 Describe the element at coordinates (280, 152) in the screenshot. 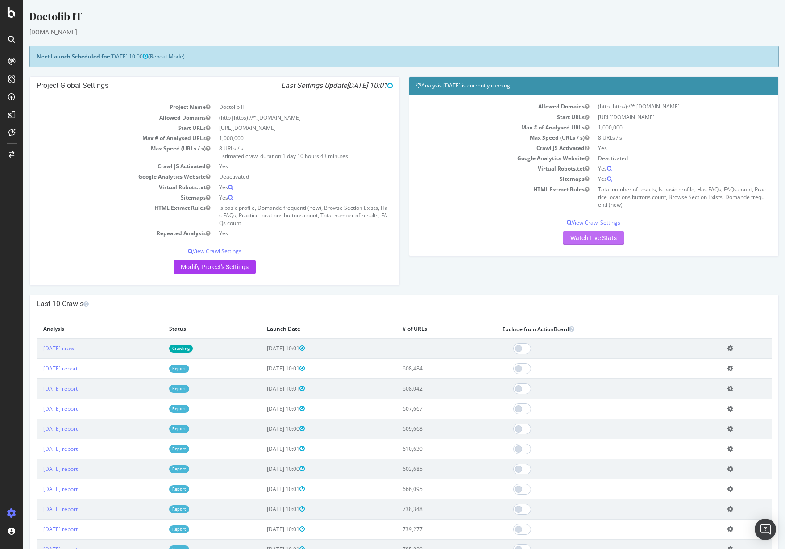

I see `td: 8 URLs / s Estimated crawl duration:` at that location.